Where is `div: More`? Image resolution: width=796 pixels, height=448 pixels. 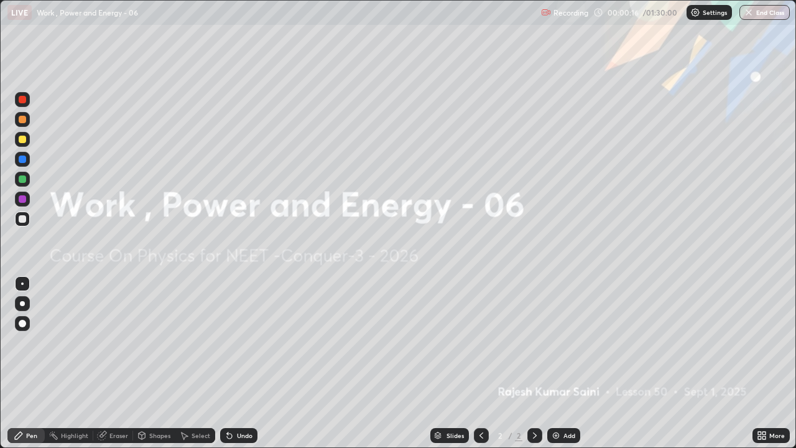 div: More is located at coordinates (777, 435).